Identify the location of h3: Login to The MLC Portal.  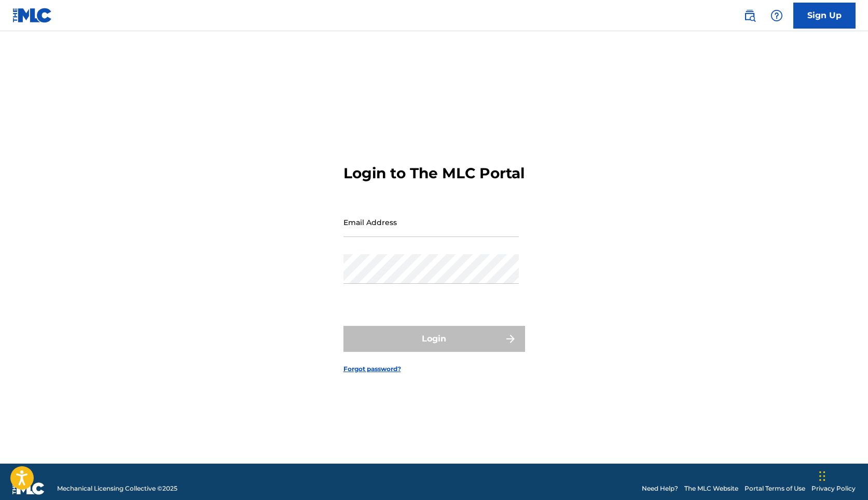
(434, 173).